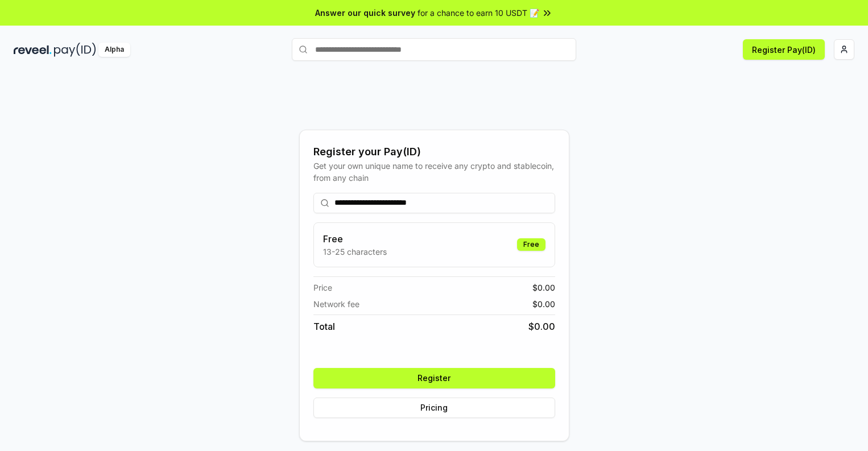 This screenshot has height=451, width=868. I want to click on div: Get your own unique name to receive any crypto and stablecoin, from any chain, so click(434, 171).